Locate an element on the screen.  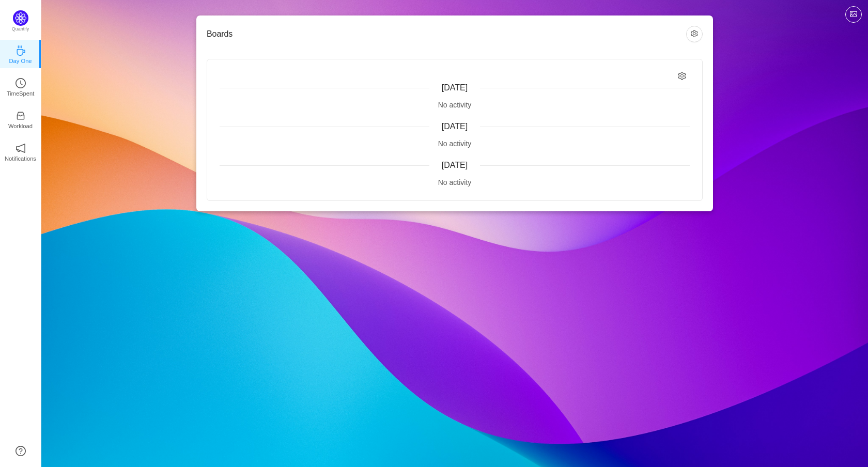
p: Quantify is located at coordinates (20, 29).